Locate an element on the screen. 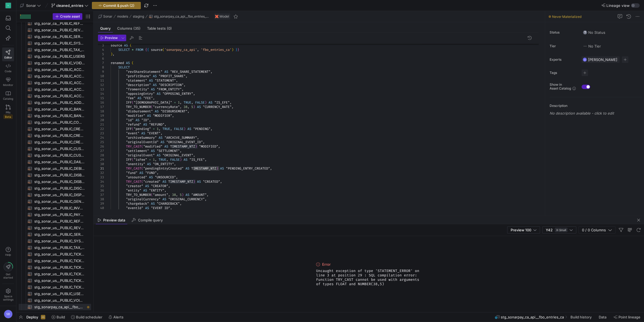 This screenshot has width=644, height=322. a: Code is located at coordinates (8, 68).